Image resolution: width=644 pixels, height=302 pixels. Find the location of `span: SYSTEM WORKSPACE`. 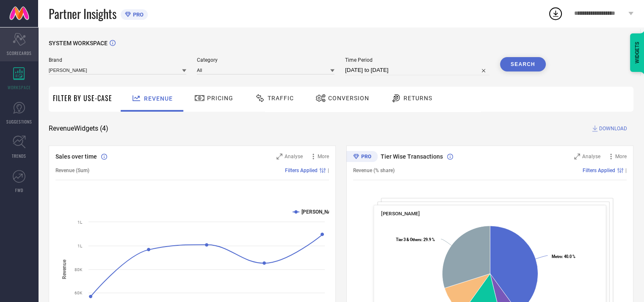

span: SYSTEM WORKSPACE is located at coordinates (78, 43).